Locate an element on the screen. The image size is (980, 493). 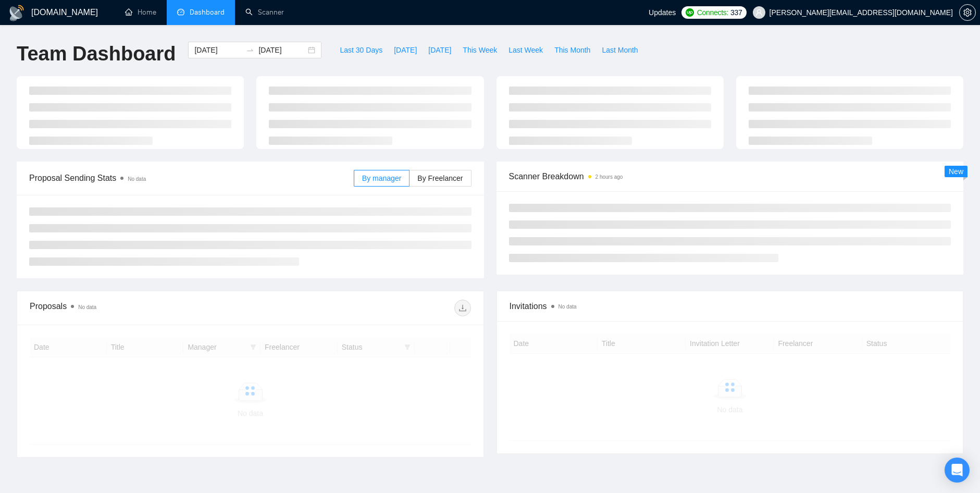
span: This Week is located at coordinates (480, 50).